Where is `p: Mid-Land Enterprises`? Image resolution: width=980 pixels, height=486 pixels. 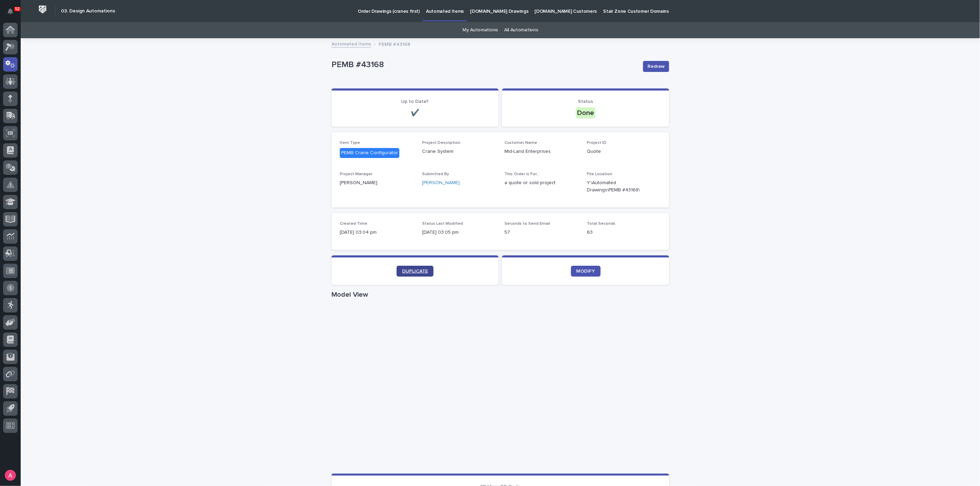
p: Mid-Land Enterprises is located at coordinates (541, 152).